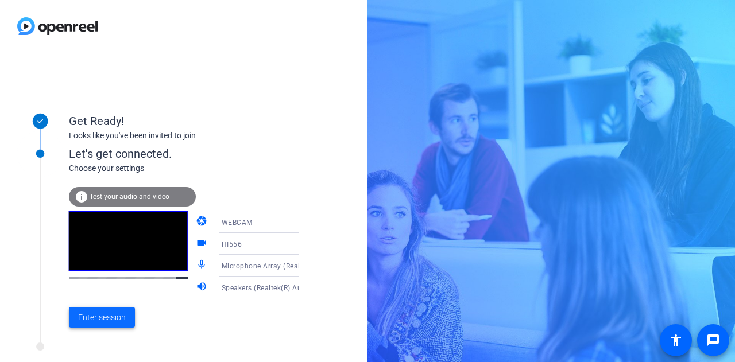  I want to click on span: WEBCAM, so click(237, 223).